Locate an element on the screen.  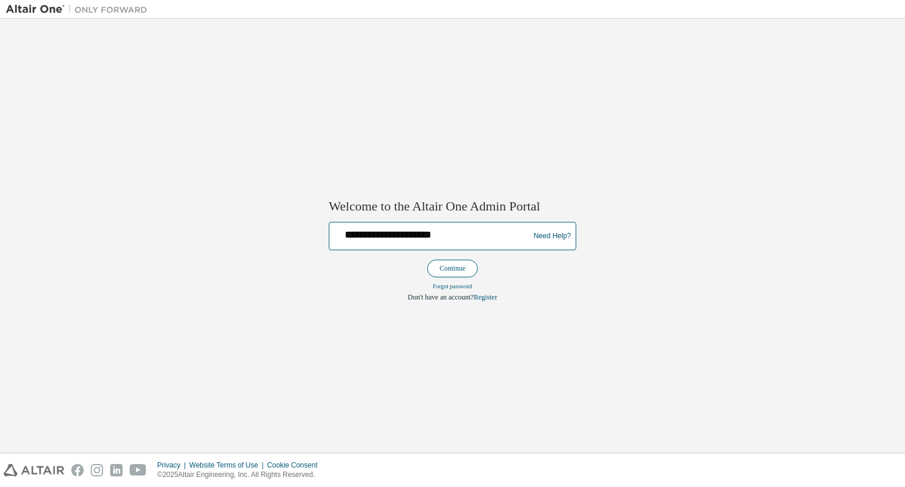
div: Privacy is located at coordinates (173, 465).